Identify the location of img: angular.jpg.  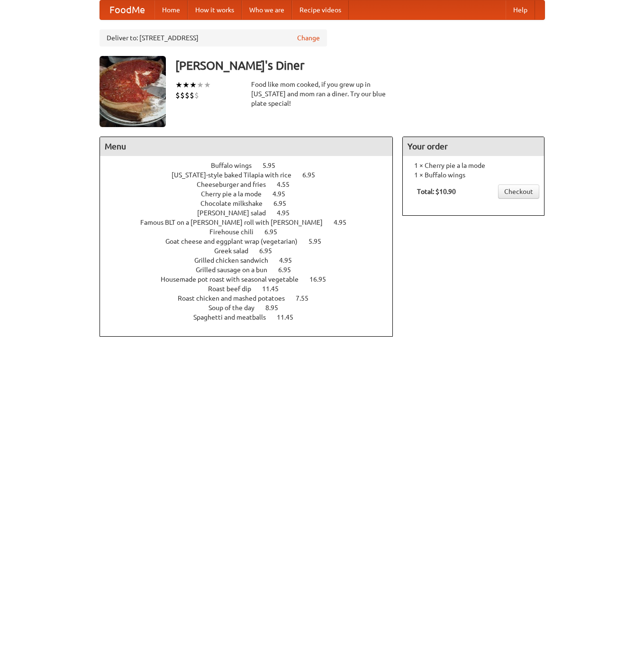
(132, 92).